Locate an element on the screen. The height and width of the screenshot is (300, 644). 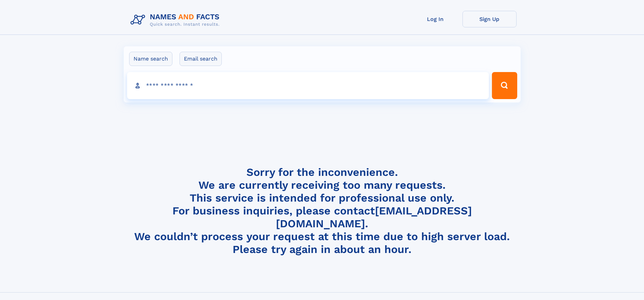
h4: Sorry for the inconvenience. We are currently receiving too many requests. This service is intend... is located at coordinates (322, 211).